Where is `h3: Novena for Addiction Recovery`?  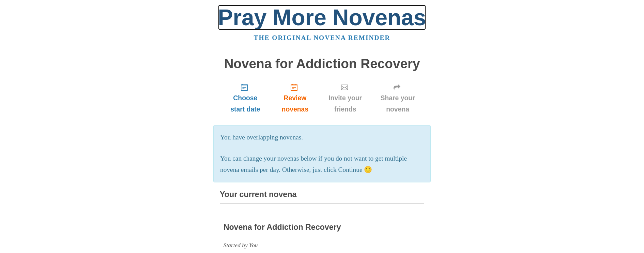
h3: Novena for Addiction Recovery is located at coordinates (302, 227).